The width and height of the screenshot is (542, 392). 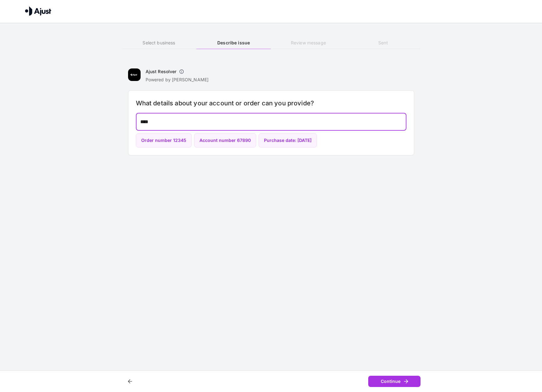 I want to click on button: Order number 12345, so click(x=164, y=140).